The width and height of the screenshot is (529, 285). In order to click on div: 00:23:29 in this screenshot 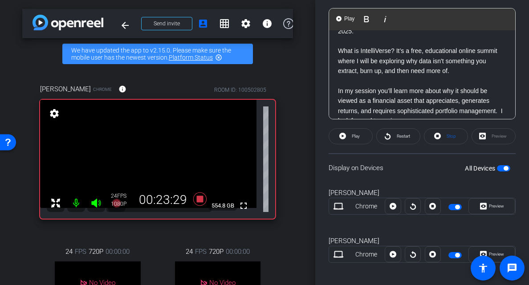, I will do `click(163, 200)`.